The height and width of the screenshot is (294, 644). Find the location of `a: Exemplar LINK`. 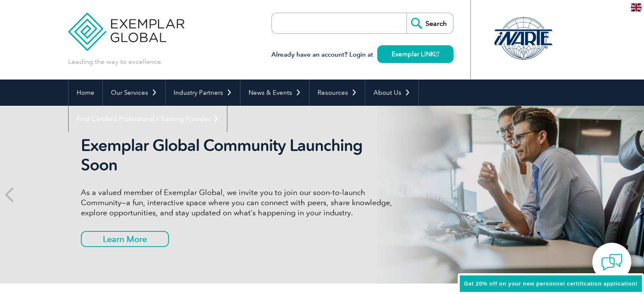

a: Exemplar LINK is located at coordinates (415, 54).